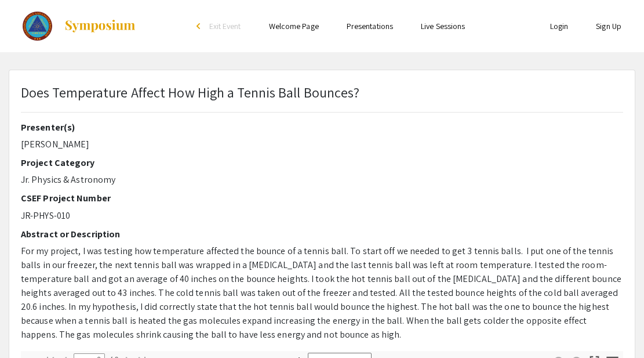  I want to click on p: JR-PHYS-010, so click(322, 216).